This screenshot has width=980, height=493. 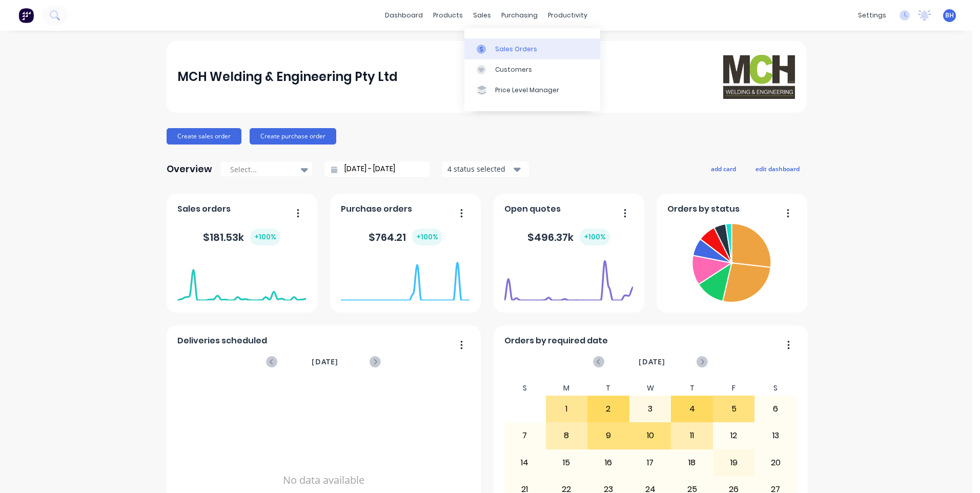 What do you see at coordinates (609, 436) in the screenshot?
I see `div: 9` at bounding box center [609, 436].